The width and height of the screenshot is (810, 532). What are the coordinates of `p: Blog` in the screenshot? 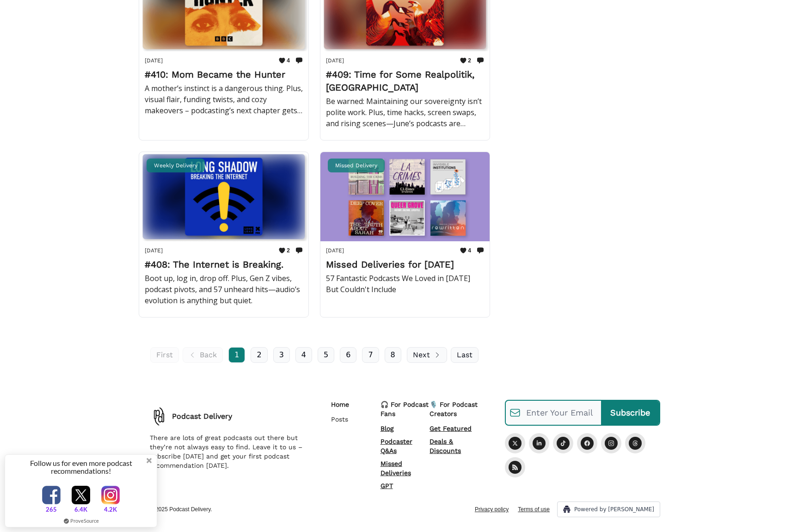 It's located at (405, 428).